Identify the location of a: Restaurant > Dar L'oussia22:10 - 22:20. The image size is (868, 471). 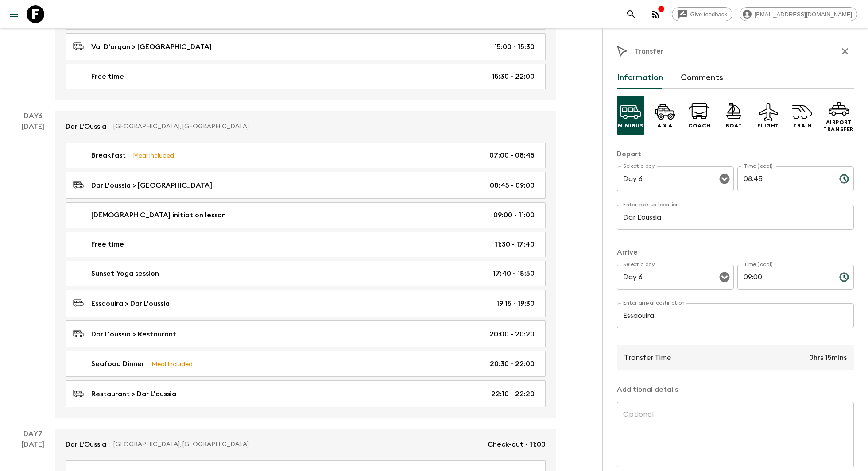
(306, 393).